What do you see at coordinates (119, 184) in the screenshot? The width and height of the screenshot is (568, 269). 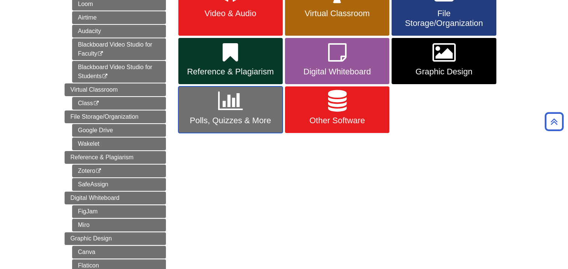 I see `a: SafeAssign` at bounding box center [119, 184].